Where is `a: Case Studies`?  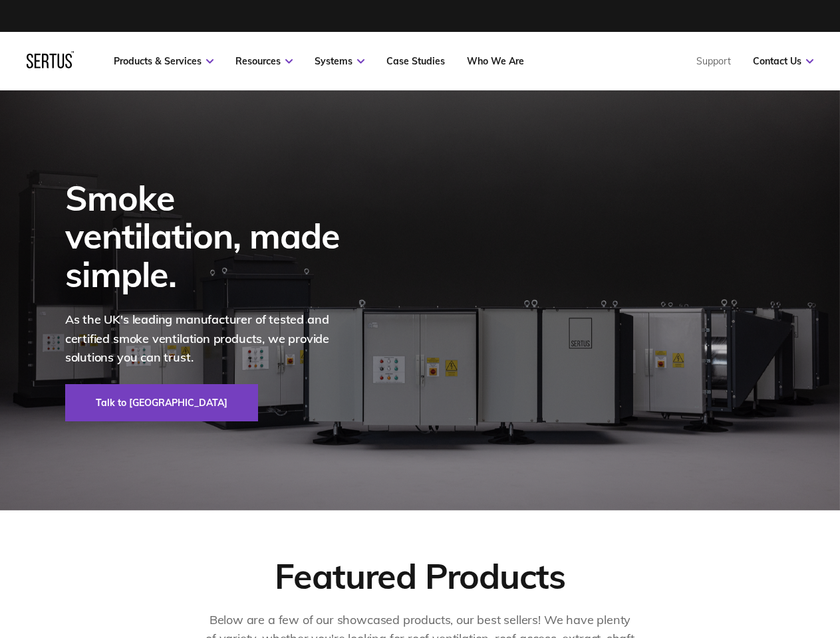 a: Case Studies is located at coordinates (416, 61).